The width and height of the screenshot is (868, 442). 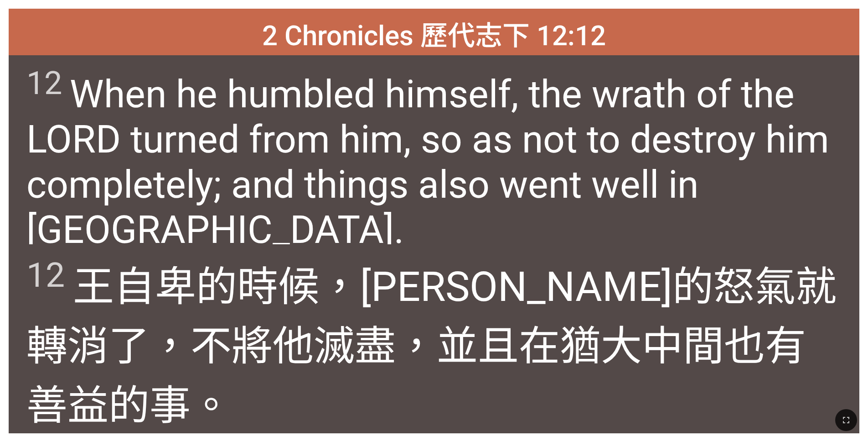 I want to click on span: When he humbled himself, the wrath of the LORD turned from him, so as not to destroy him complete..., so click(x=434, y=159).